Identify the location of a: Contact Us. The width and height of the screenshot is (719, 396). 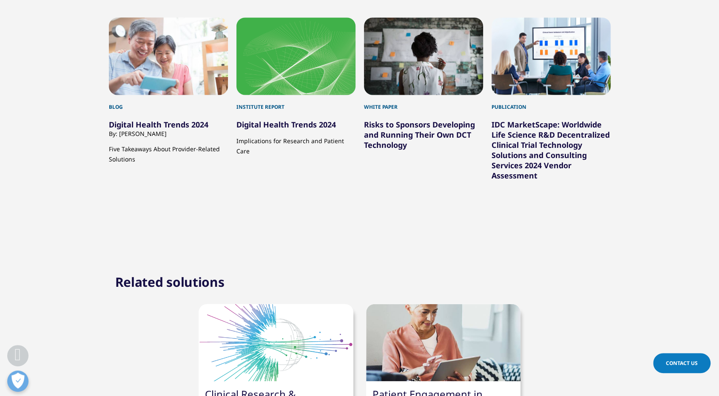
(681, 363).